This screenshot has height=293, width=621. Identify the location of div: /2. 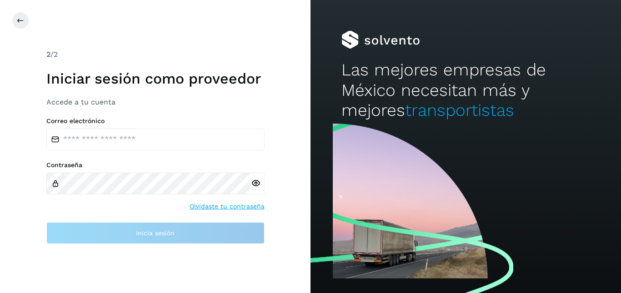
(155, 55).